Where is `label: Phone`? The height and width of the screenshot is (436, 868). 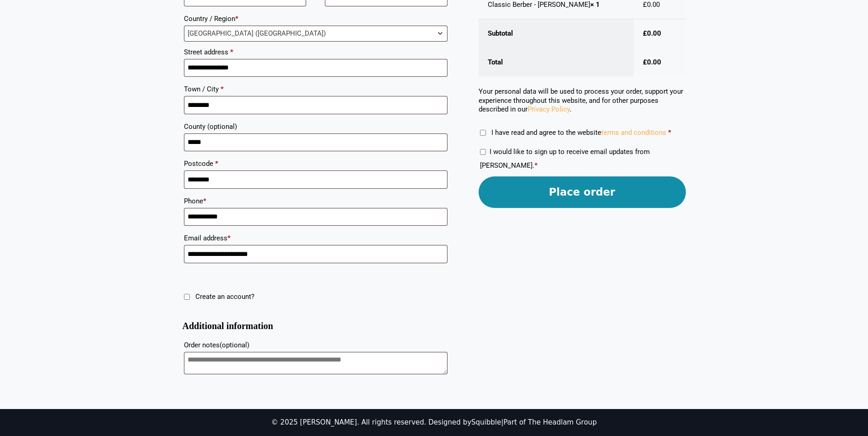
label: Phone is located at coordinates (316, 201).